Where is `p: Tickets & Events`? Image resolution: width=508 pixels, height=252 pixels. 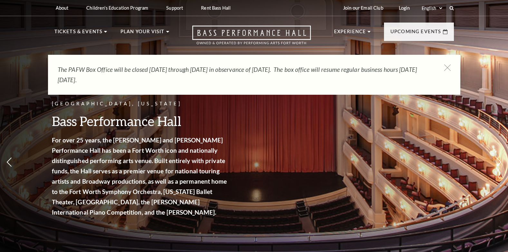
p: Tickets & Events is located at coordinates (79, 33).